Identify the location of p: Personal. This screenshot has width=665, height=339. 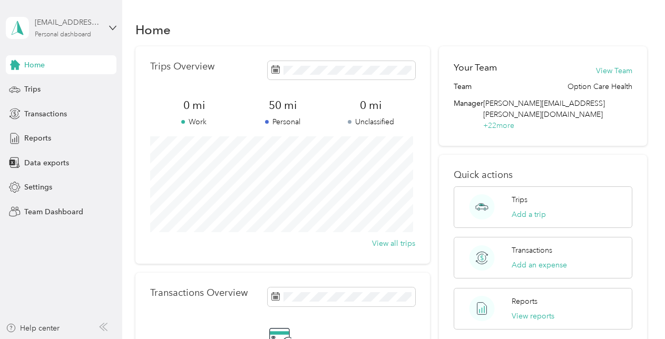
(282, 122).